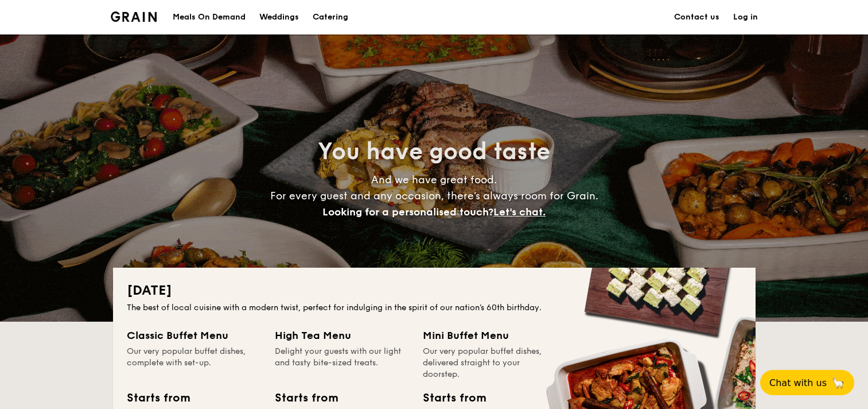 The height and width of the screenshot is (409, 868). What do you see at coordinates (342, 335) in the screenshot?
I see `div: High Tea Menu` at bounding box center [342, 335].